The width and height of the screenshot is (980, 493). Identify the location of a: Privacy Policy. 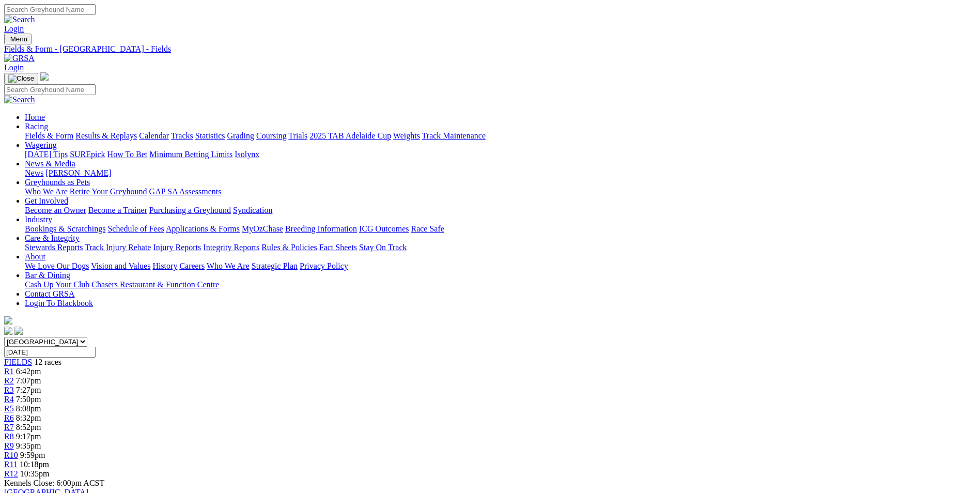
(324, 266).